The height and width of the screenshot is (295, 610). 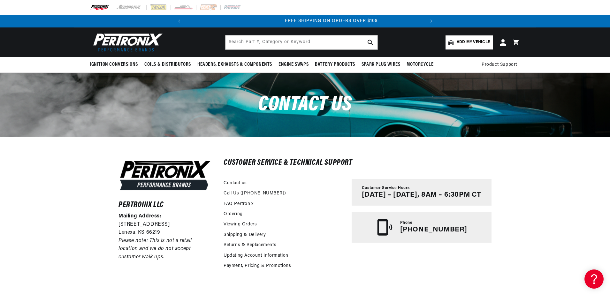 I want to click on img: Pertronix, so click(x=126, y=42).